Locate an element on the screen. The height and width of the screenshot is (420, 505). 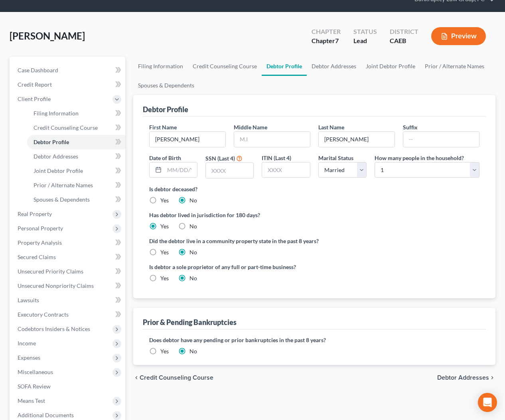
a: Executory Contracts is located at coordinates (68, 315).